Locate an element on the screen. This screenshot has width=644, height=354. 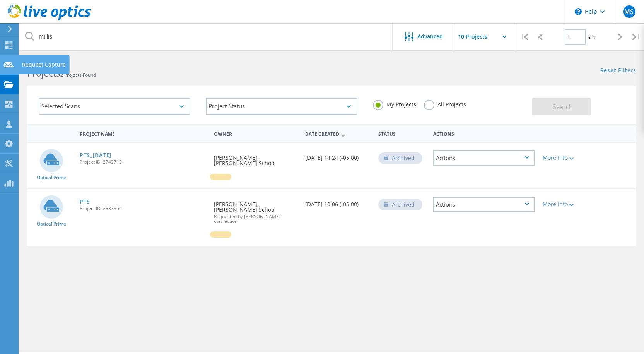
input: Search projects by name, owner, ID, company, etc is located at coordinates (206, 37).